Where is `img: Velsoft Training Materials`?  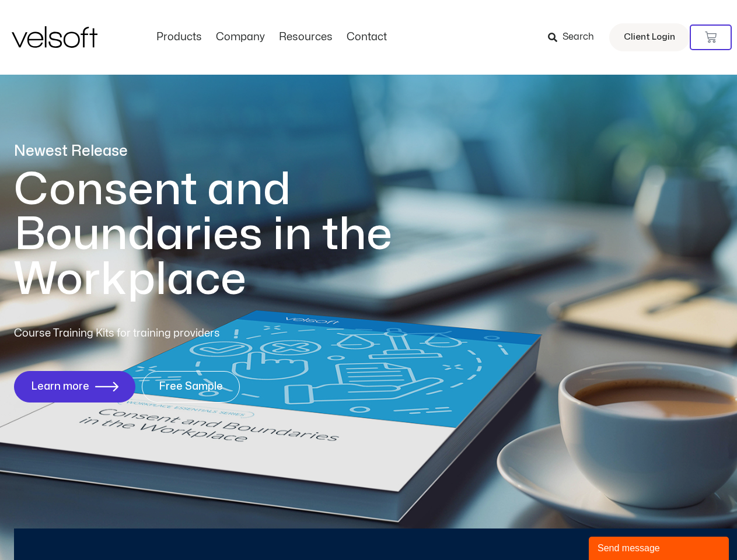 img: Velsoft Training Materials is located at coordinates (55, 37).